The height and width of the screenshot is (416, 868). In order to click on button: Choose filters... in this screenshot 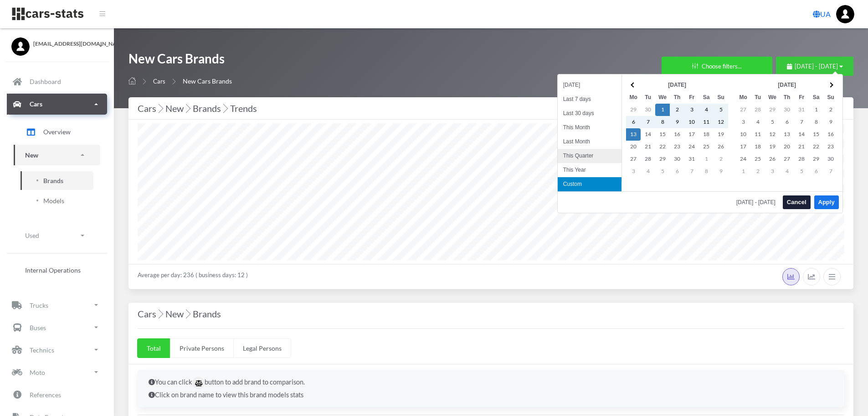, I will do `click(717, 66)`.